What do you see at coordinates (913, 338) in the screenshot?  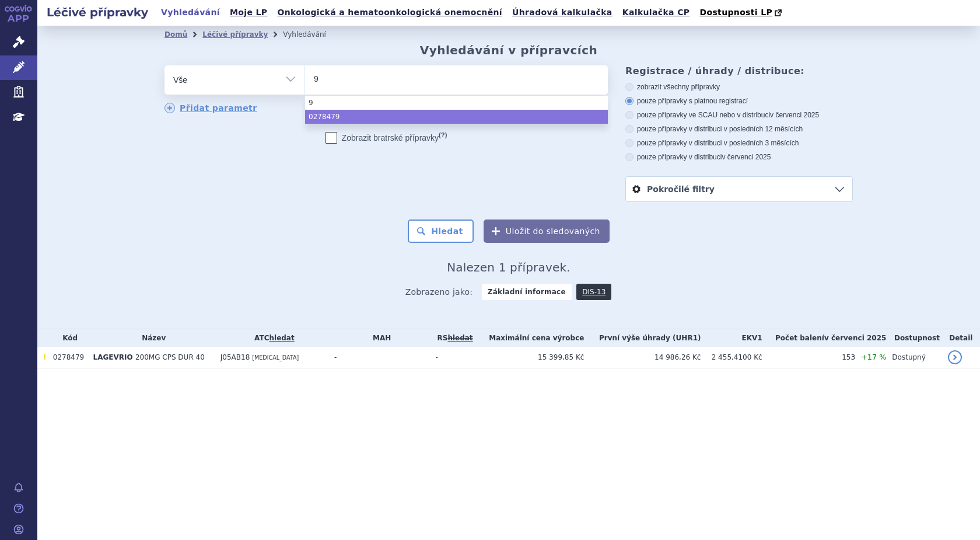 I see `th: Dostupnost` at bounding box center [913, 338].